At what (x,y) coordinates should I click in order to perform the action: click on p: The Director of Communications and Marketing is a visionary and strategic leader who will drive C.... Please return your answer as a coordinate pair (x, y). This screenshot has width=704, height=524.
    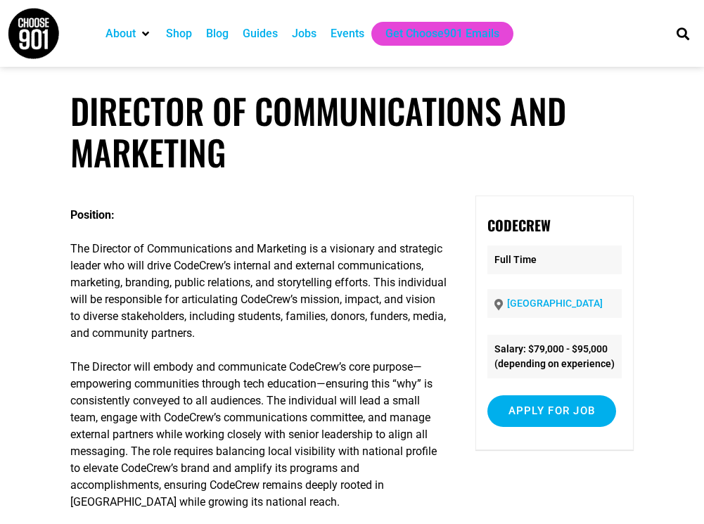
    Looking at the image, I should click on (258, 291).